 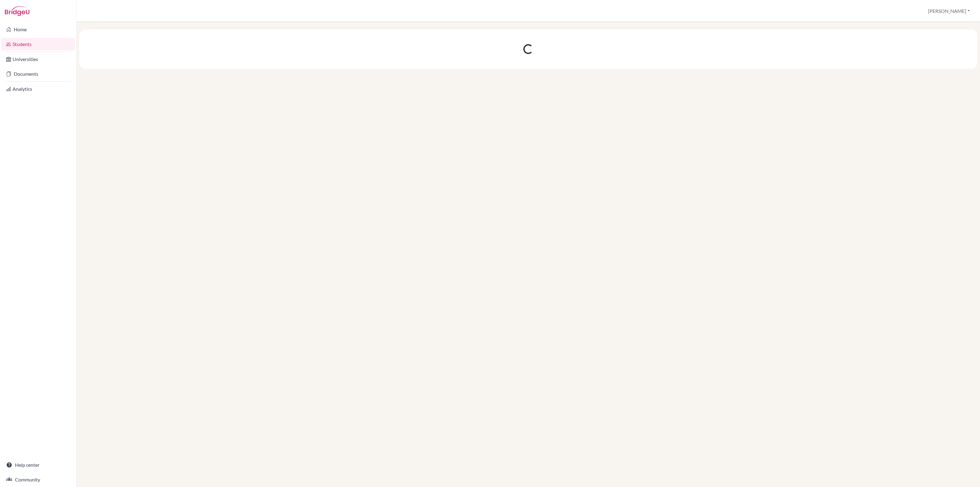 What do you see at coordinates (38, 74) in the screenshot?
I see `a: Documents` at bounding box center [38, 74].